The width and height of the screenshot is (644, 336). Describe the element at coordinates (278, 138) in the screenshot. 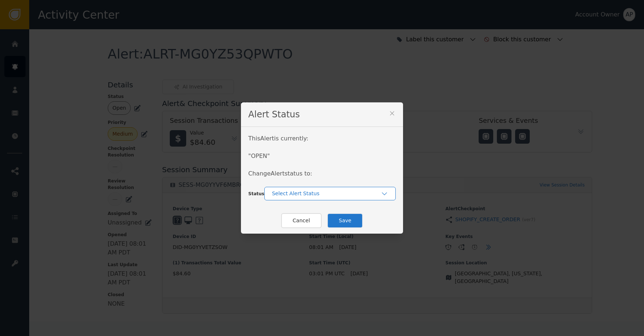

I see `span: This Alert is currently:` at that location.